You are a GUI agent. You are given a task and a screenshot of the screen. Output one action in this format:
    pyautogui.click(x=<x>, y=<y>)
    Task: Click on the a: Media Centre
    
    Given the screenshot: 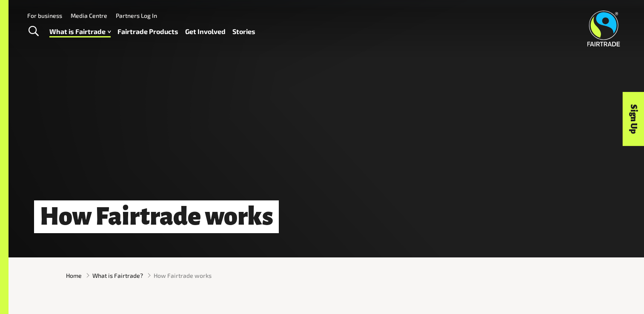 What is the action you would take?
    pyautogui.click(x=89, y=15)
    